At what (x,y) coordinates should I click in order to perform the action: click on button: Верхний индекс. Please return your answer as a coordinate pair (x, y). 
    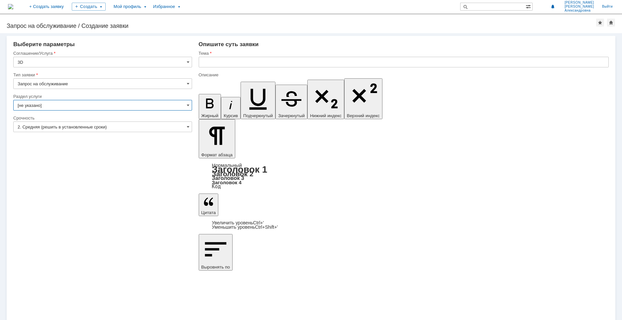
    Looking at the image, I should click on (363, 99).